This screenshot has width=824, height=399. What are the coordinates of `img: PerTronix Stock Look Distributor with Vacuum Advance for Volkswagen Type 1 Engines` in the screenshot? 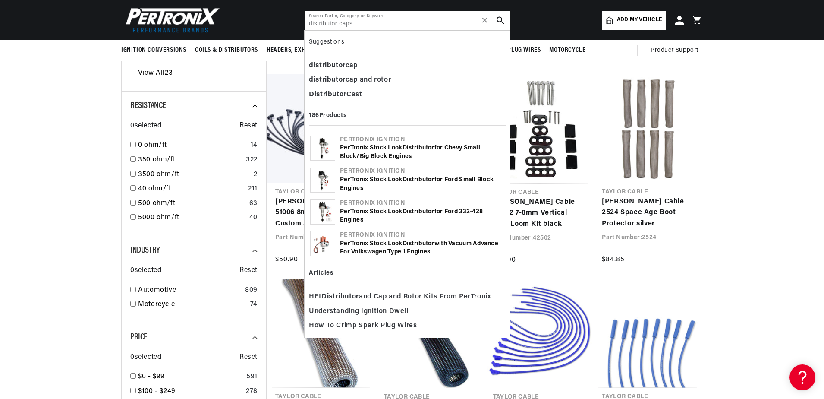 It's located at (323, 243).